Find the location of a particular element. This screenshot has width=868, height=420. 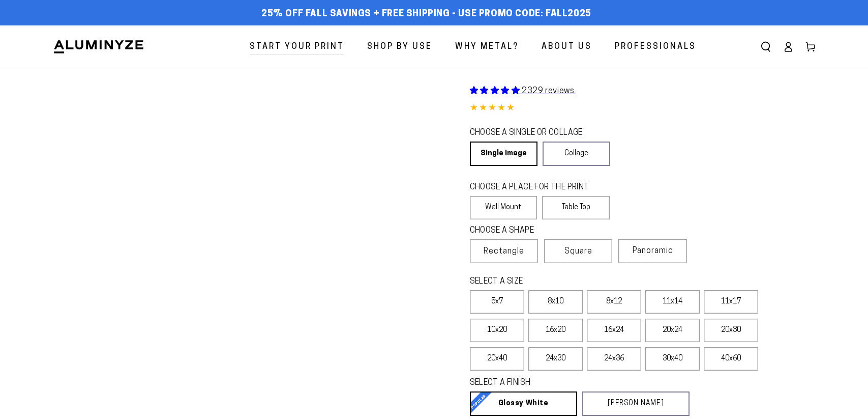

span: 2329 reviews. is located at coordinates (549, 91).